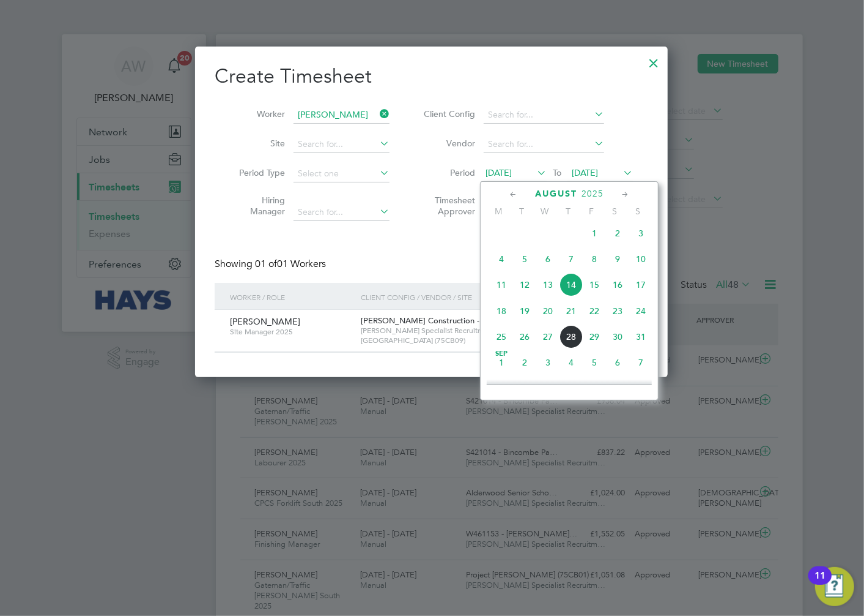 The width and height of the screenshot is (864, 616). Describe the element at coordinates (618, 337) in the screenshot. I see `span: 30` at that location.